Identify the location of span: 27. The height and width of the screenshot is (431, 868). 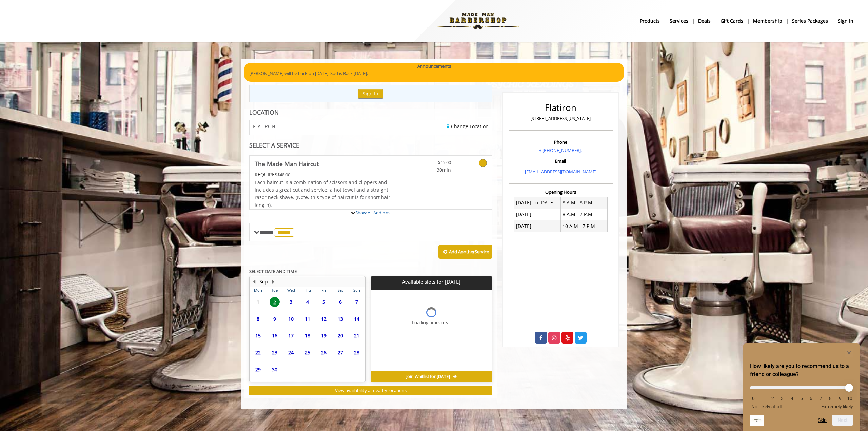
(340, 352).